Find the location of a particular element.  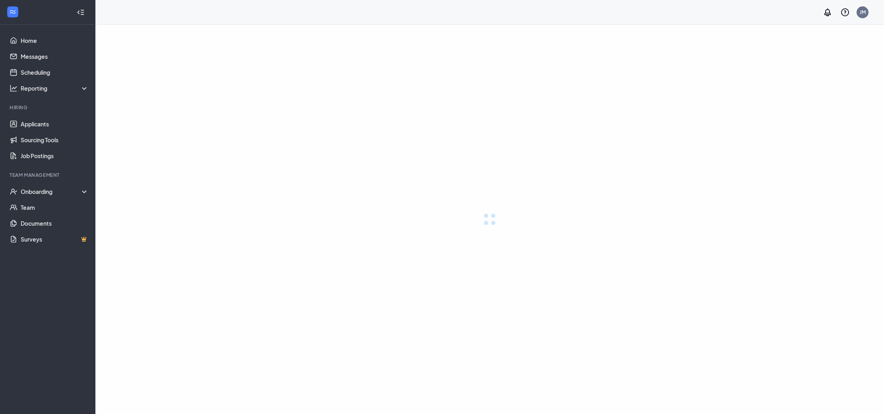

a: Team is located at coordinates (54, 208).